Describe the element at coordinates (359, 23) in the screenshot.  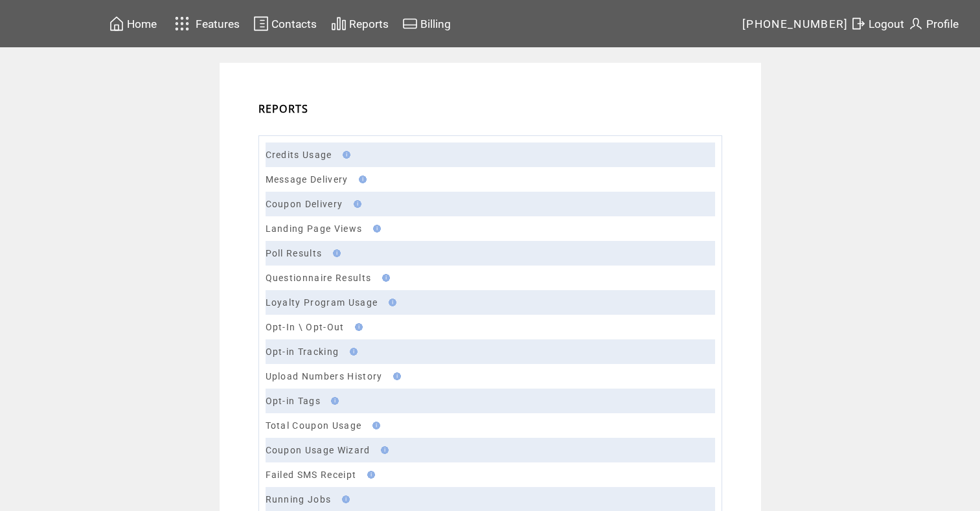
I see `a: Reports` at that location.